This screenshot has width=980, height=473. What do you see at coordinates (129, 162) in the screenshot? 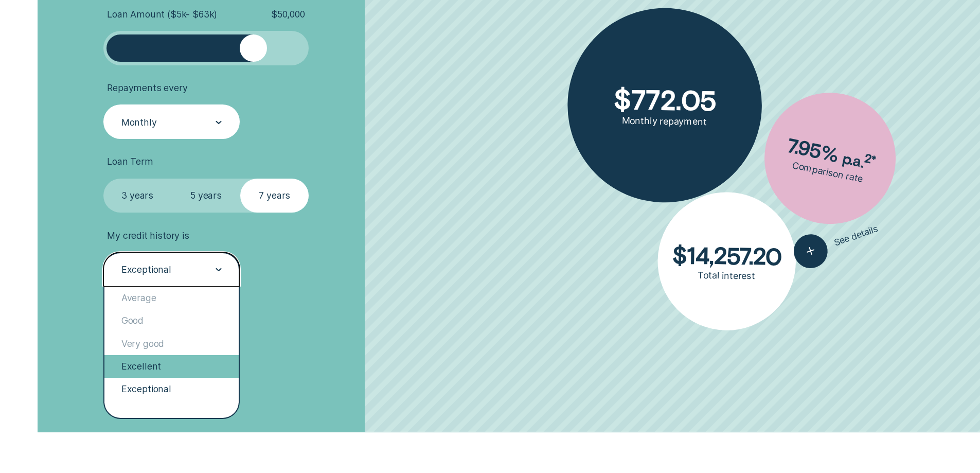
I see `span: Loan Term` at bounding box center [129, 162].